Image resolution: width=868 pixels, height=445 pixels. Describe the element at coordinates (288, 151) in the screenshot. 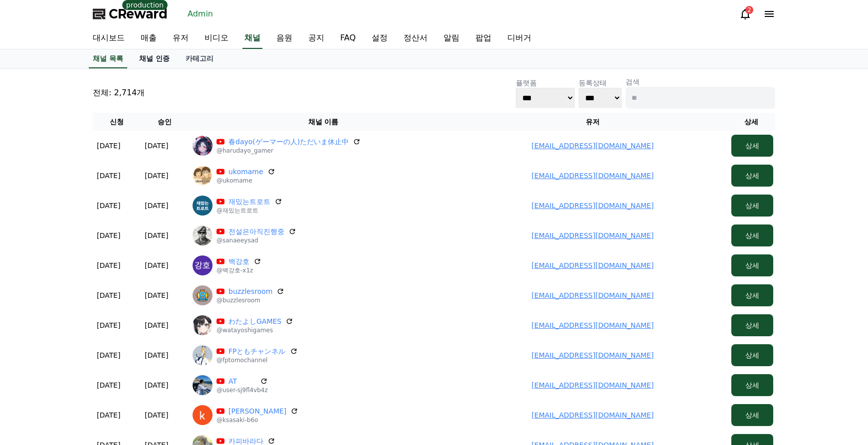

I see `p: @harudayo_gamer` at that location.